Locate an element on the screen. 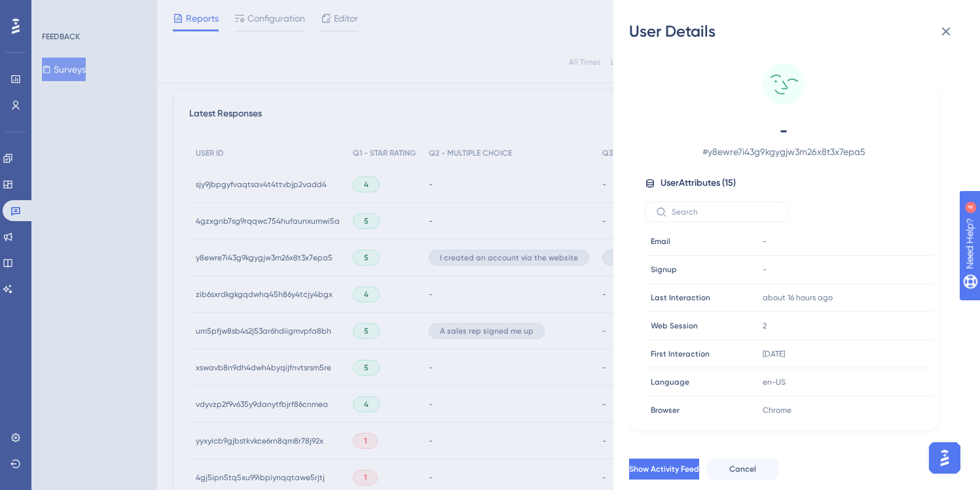 This screenshot has height=490, width=980. span: # y8ewre7i43g9kgygjw3m26x8t3x7epa5 is located at coordinates (784, 152).